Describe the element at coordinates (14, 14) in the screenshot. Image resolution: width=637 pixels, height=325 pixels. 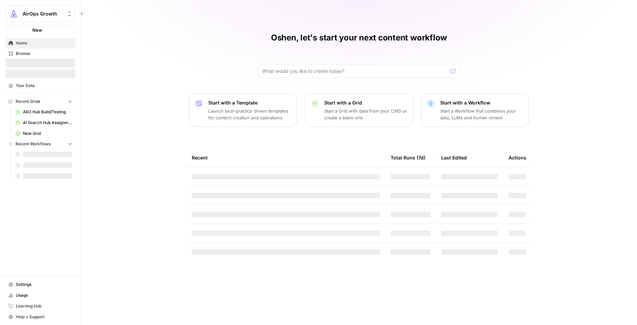
I see `img: AirOps Growth Logo` at that location.